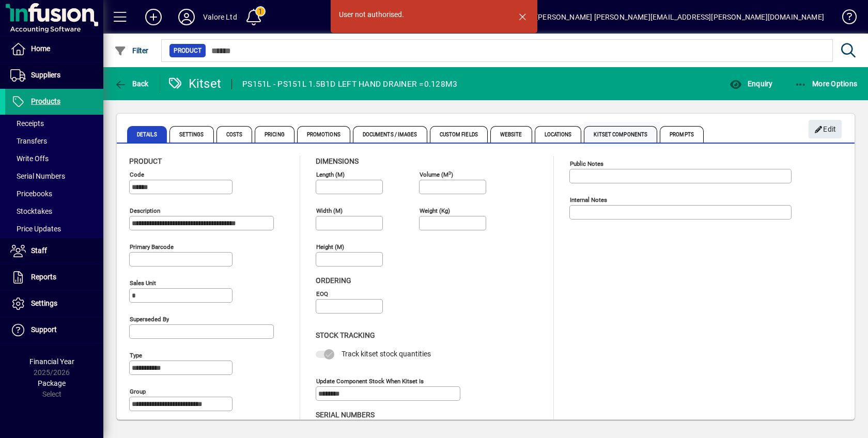  What do you see at coordinates (27, 124) in the screenshot?
I see `span: Receipts` at bounding box center [27, 124].